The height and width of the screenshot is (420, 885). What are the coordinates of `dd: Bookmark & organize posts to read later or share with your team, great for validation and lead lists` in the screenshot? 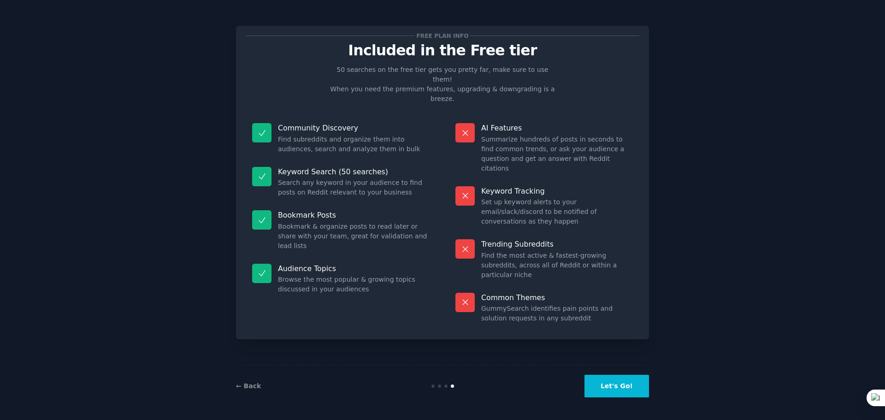 It's located at (354, 236).